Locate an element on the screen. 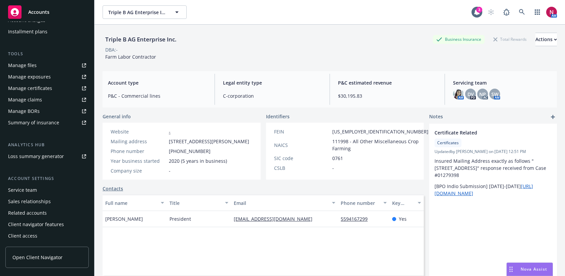 The image size is (565, 276). a: Related accounts is located at coordinates (47, 213).